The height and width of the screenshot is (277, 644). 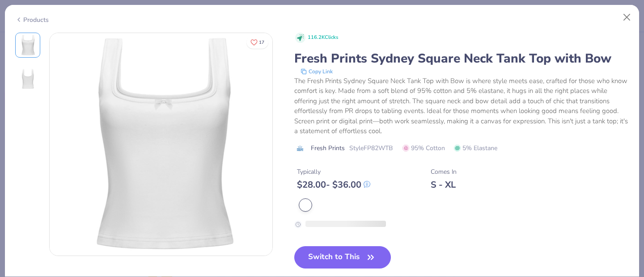 What do you see at coordinates (475, 148) in the screenshot?
I see `span: 5% Elastane` at bounding box center [475, 148].